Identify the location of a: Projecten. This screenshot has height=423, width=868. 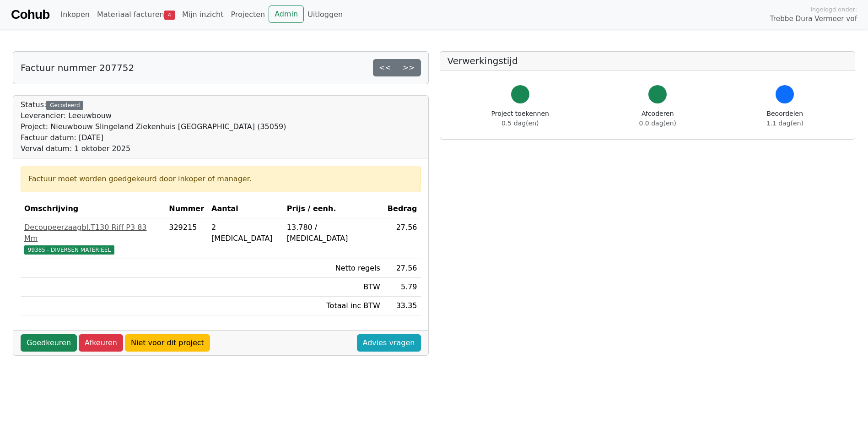
(247, 15).